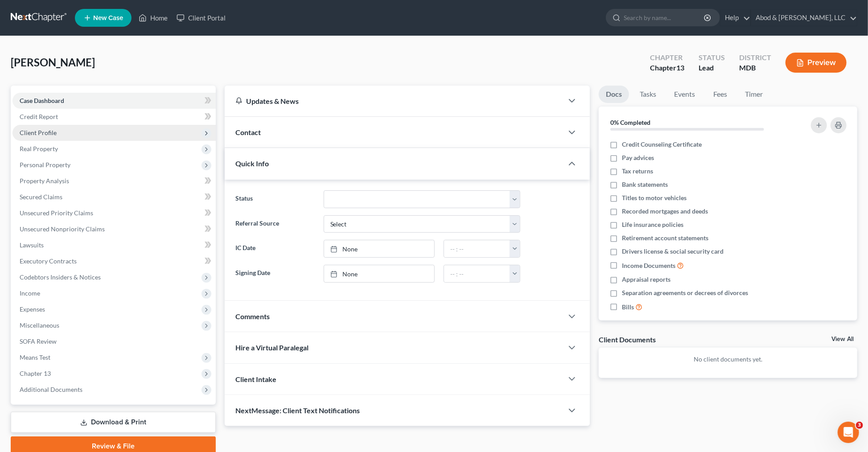 This screenshot has height=452, width=868. I want to click on div: District, so click(755, 57).